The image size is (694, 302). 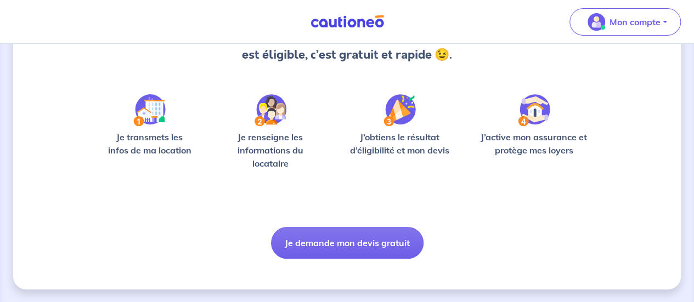 What do you see at coordinates (625, 22) in the screenshot?
I see `button: illu_account_valid_menu.svgMon compte` at bounding box center [625, 22].